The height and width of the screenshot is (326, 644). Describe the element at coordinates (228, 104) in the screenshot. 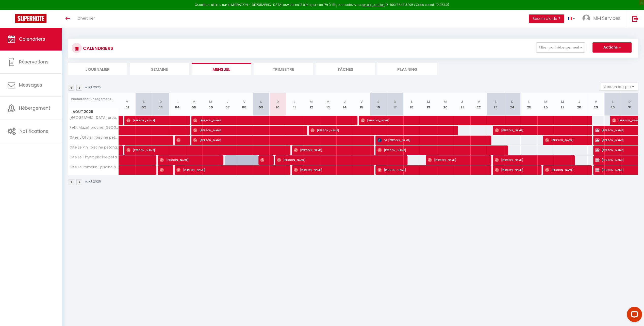

I see `th: 07` at that location.